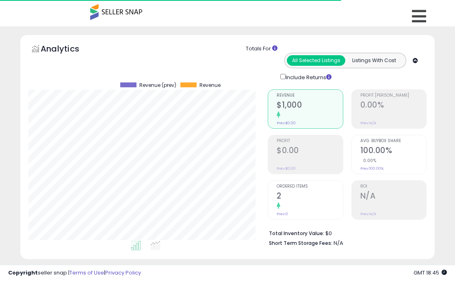 The image size is (455, 281). I want to click on small: 0.00%, so click(369, 161).